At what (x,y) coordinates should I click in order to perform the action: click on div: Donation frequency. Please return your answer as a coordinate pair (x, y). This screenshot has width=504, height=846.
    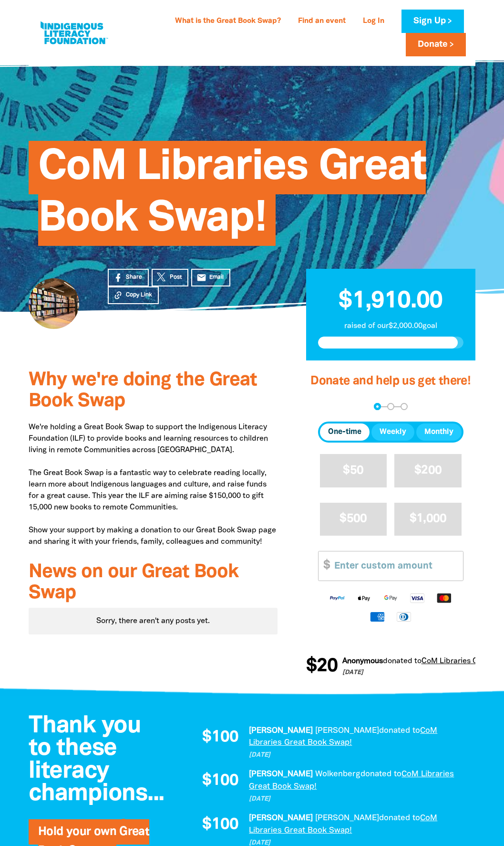
    Looking at the image, I should click on (391, 432).